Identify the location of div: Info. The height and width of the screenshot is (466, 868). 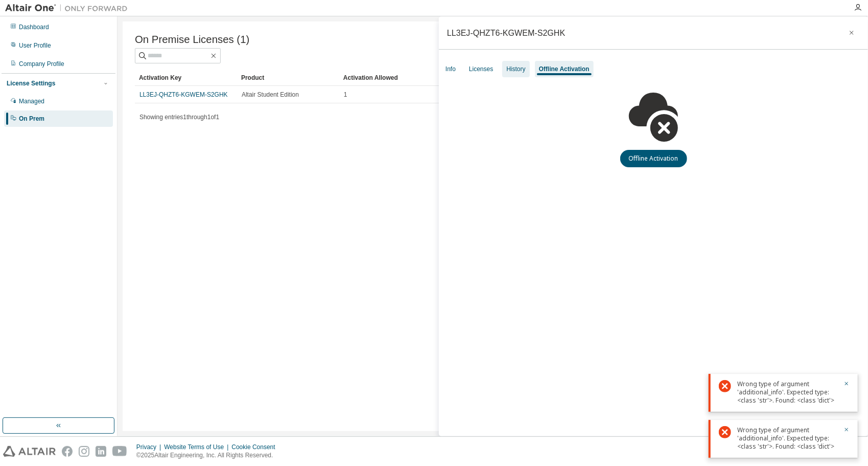
(451, 69).